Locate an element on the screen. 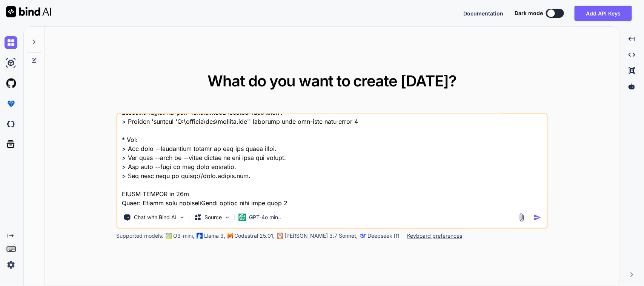  span: Dark mode is located at coordinates (528, 13).